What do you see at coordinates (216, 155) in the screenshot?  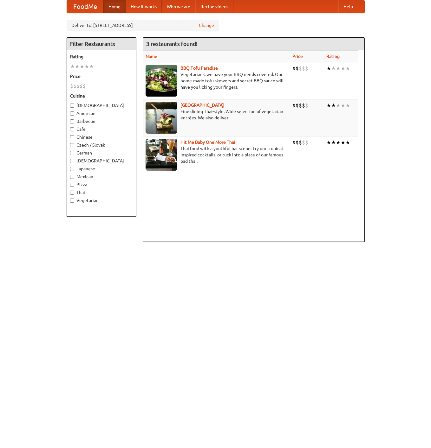 I see `p: Thai food with a youthful bar scene. Try our tropical inspired cocktails, or tuck into a plate of...` at bounding box center [216, 155].